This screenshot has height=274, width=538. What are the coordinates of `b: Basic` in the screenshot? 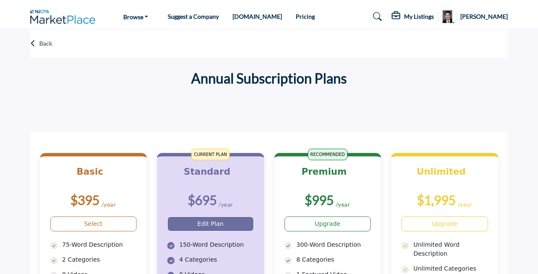 It's located at (90, 172).